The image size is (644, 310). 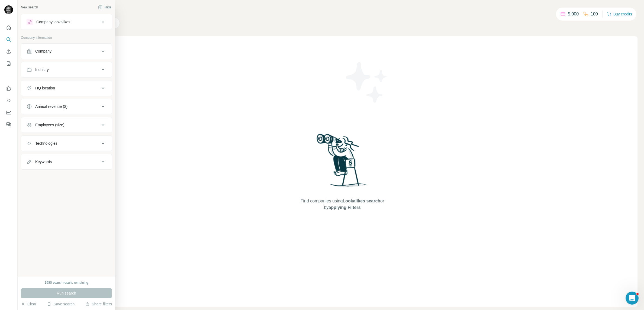 What do you see at coordinates (361, 201) in the screenshot?
I see `span: Lookalikes search` at bounding box center [361, 201].